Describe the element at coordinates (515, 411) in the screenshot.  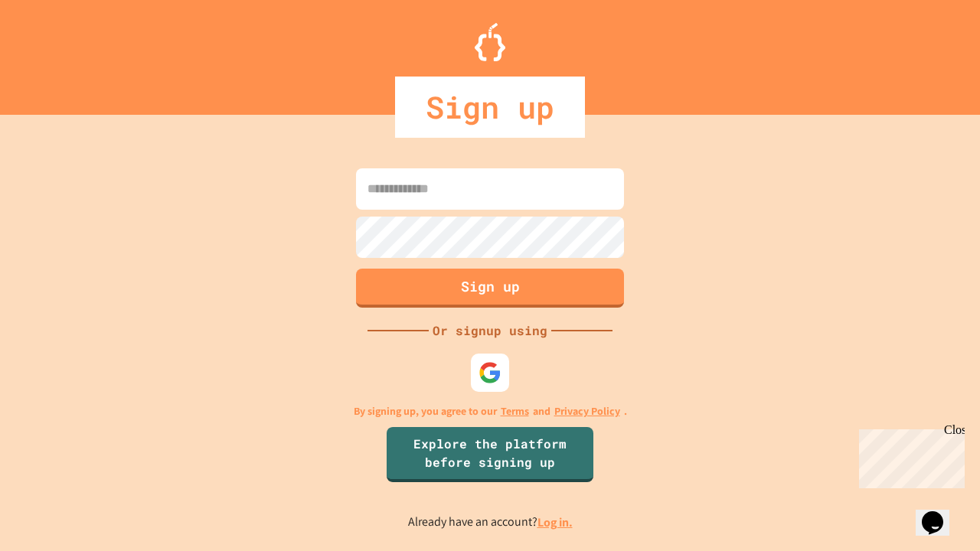
I see `a: Terms` at that location.